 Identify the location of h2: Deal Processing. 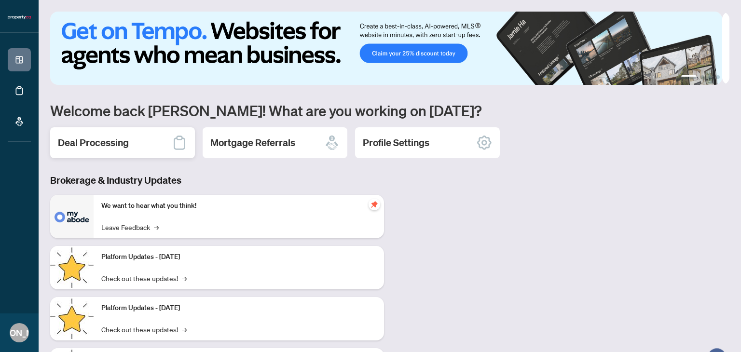
(93, 143).